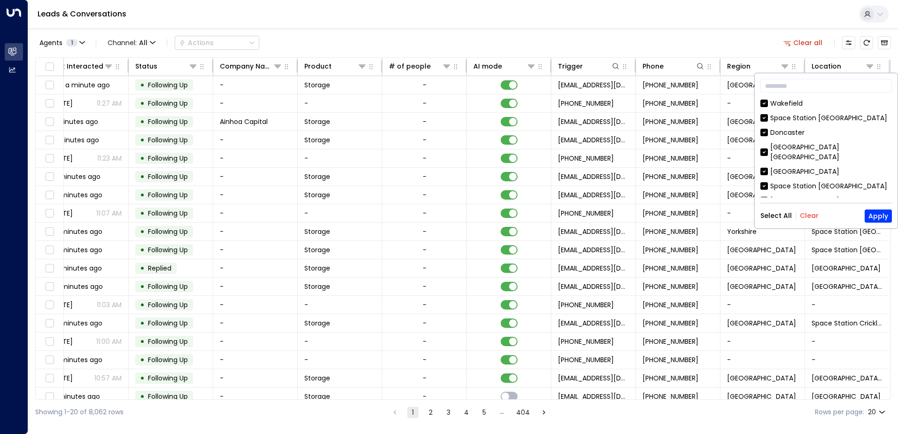 The width and height of the screenshot is (898, 434). Describe the element at coordinates (76, 268) in the screenshot. I see `span: 23 minutes ago` at that location.